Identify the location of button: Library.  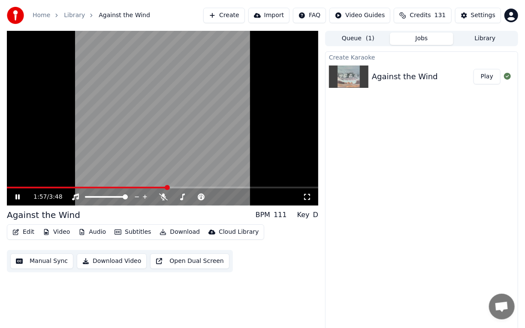
(485, 39).